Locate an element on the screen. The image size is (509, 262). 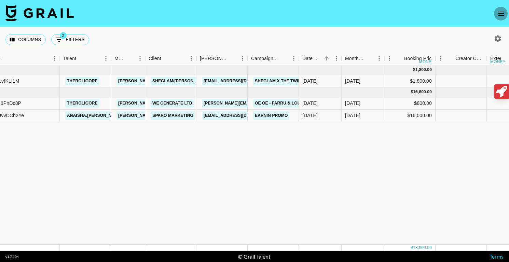
div: $800.00 is located at coordinates (410, 104).